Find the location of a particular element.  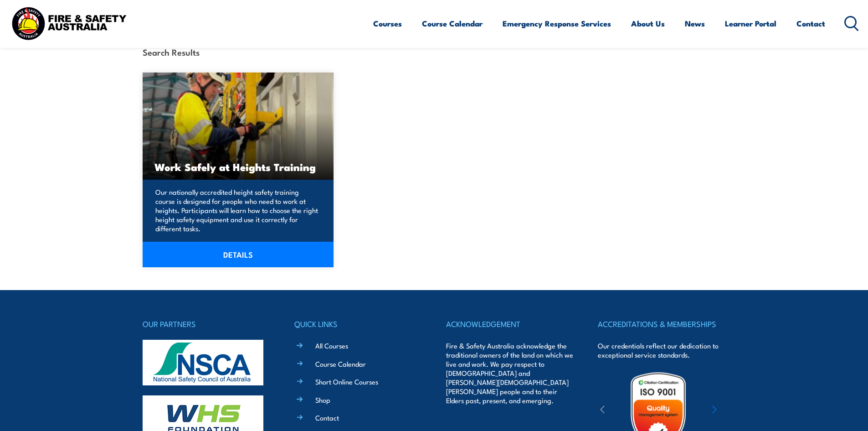

p: Fire & Safety Australia acknowledge the traditional owners of the land on which we live and work.... is located at coordinates (510, 373).